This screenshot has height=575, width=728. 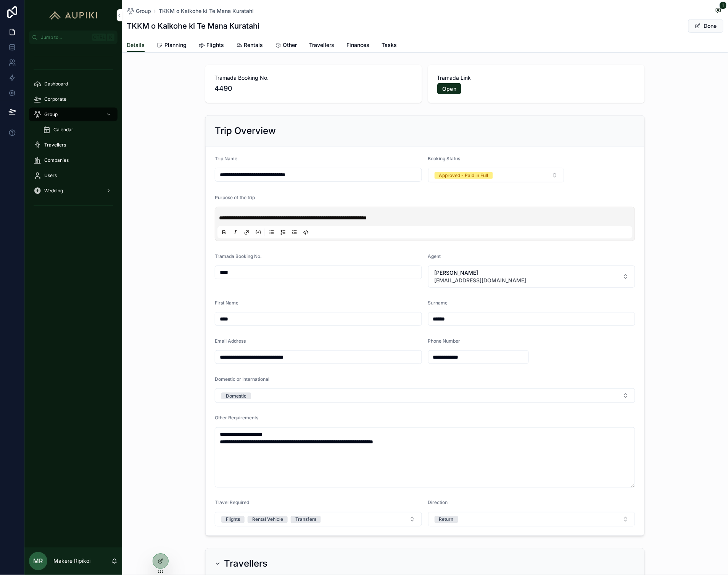 I want to click on span: Other, so click(x=290, y=46).